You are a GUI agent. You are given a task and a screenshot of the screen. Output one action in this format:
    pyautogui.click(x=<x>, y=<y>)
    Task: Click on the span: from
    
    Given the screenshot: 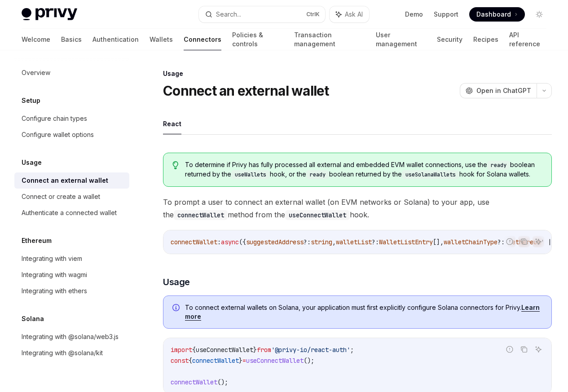 What is the action you would take?
    pyautogui.click(x=264, y=350)
    